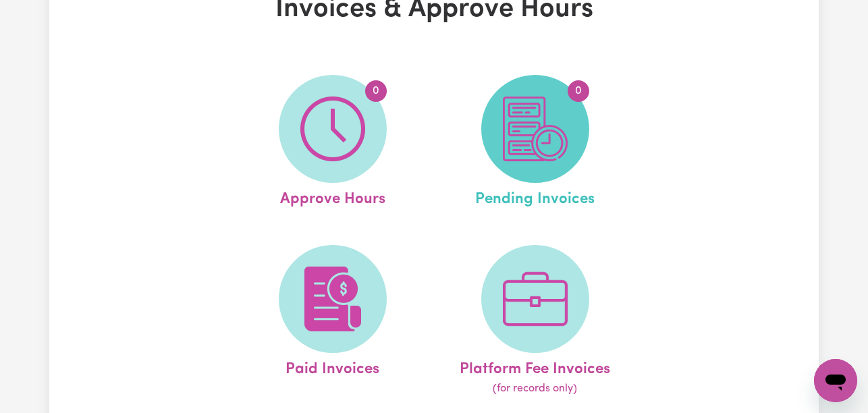  What do you see at coordinates (535, 197) in the screenshot?
I see `span: Pending Invoices` at bounding box center [535, 197].